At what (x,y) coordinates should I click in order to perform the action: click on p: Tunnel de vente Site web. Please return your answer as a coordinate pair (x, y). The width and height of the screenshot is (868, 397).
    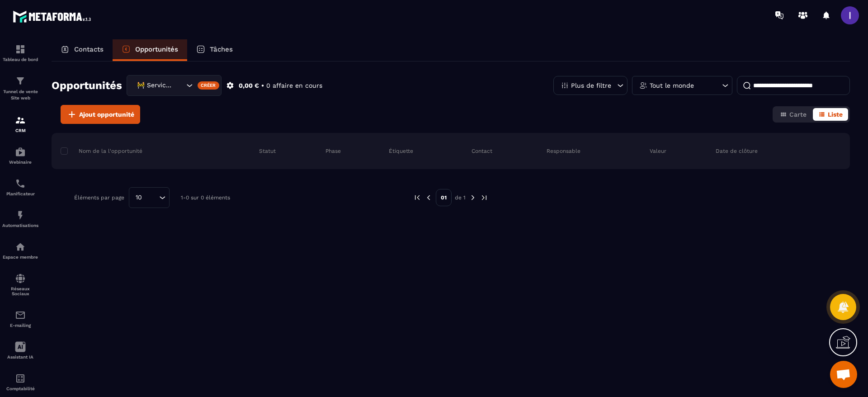
    Looking at the image, I should click on (20, 95).